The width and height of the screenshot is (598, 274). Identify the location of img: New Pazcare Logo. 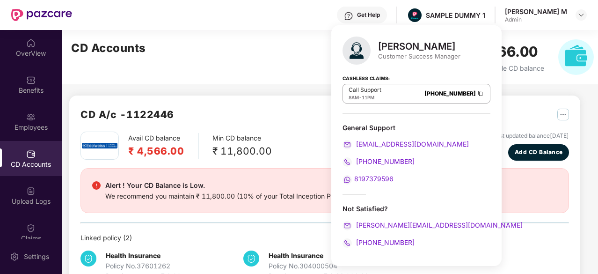
(42, 15).